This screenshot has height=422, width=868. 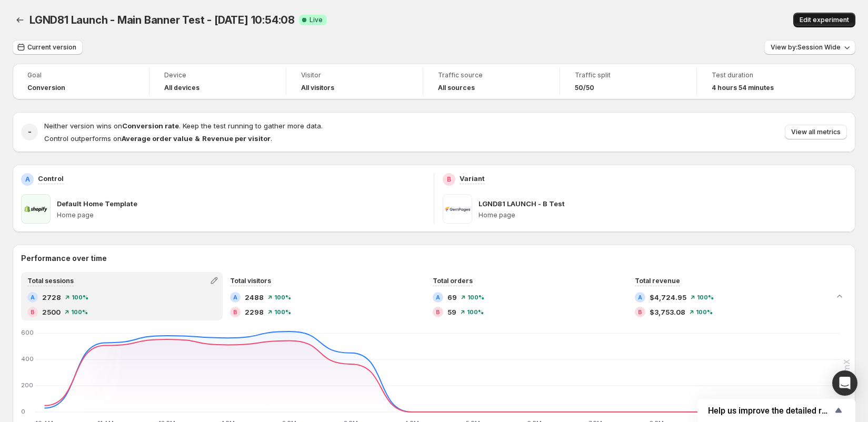 What do you see at coordinates (457, 209) in the screenshot?
I see `img: LGND81 LAUNCH - B Test` at bounding box center [457, 209].